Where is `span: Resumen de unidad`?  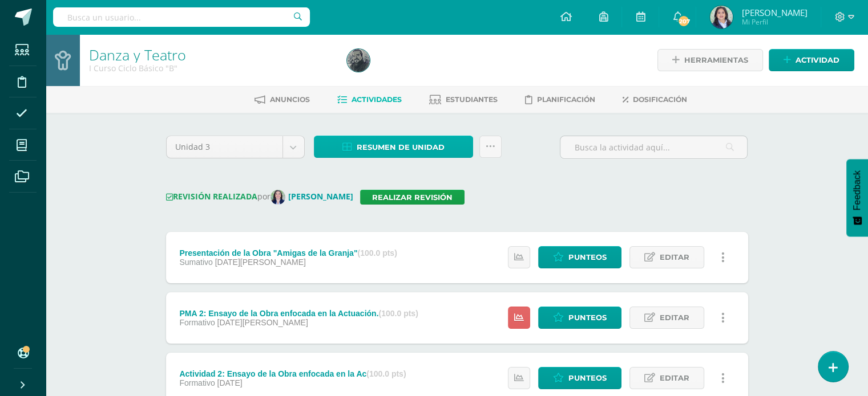
span: Resumen de unidad is located at coordinates (401, 147).